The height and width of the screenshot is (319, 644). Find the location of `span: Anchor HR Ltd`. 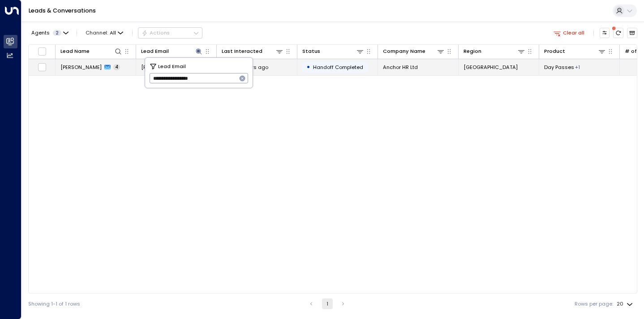

span: Anchor HR Ltd is located at coordinates (400, 67).